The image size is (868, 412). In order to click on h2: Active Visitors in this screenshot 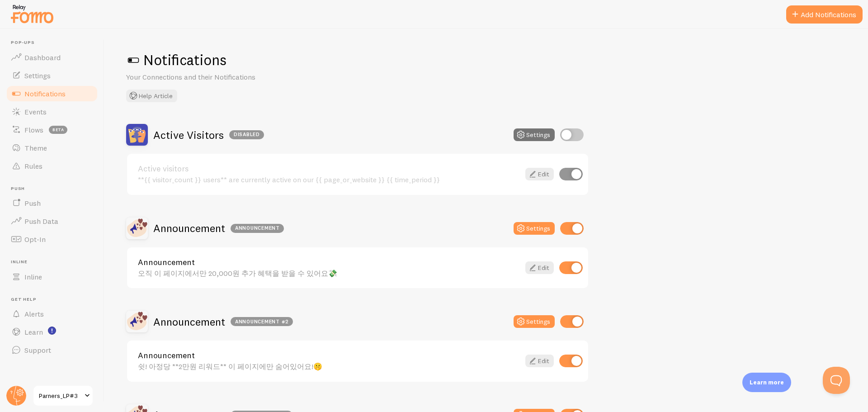, I will do `click(208, 135)`.